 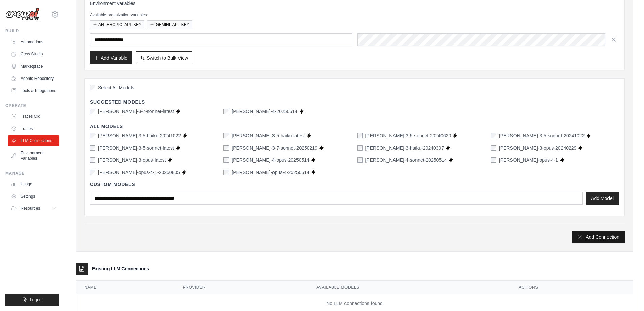 What do you see at coordinates (117, 25) in the screenshot?
I see `button: ANTHROPIC_API_KEY` at bounding box center [117, 25].